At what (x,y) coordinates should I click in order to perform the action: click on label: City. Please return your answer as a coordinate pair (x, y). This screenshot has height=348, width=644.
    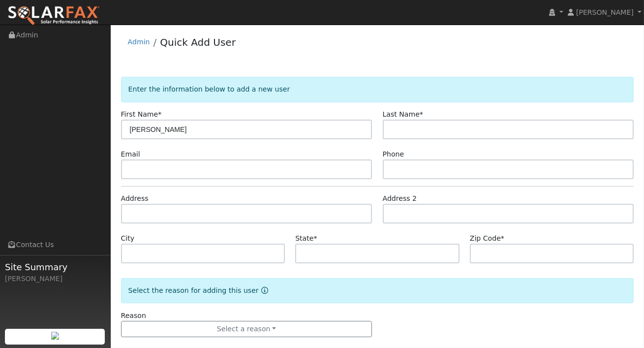
    Looking at the image, I should click on (128, 238).